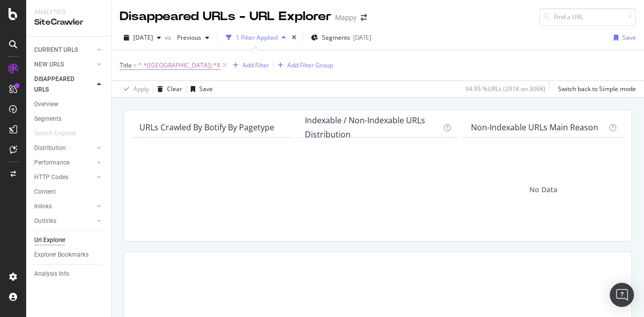  I want to click on div: Inlinks, so click(43, 206).